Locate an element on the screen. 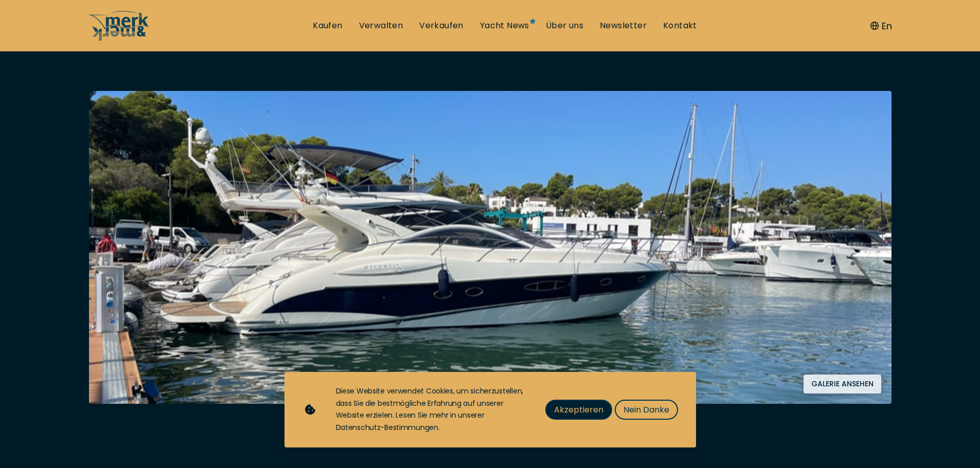 The height and width of the screenshot is (468, 980). img: Merk&Merk is located at coordinates (490, 247).